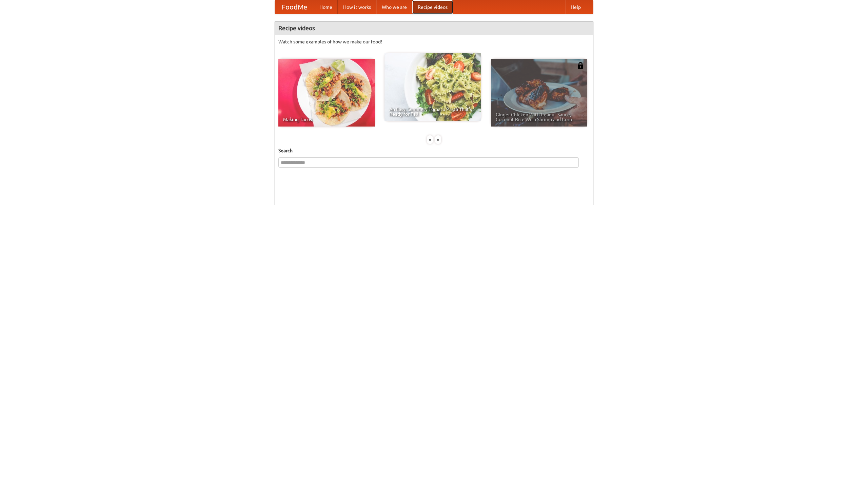  Describe the element at coordinates (581, 65) in the screenshot. I see `img: 483408.png` at that location.